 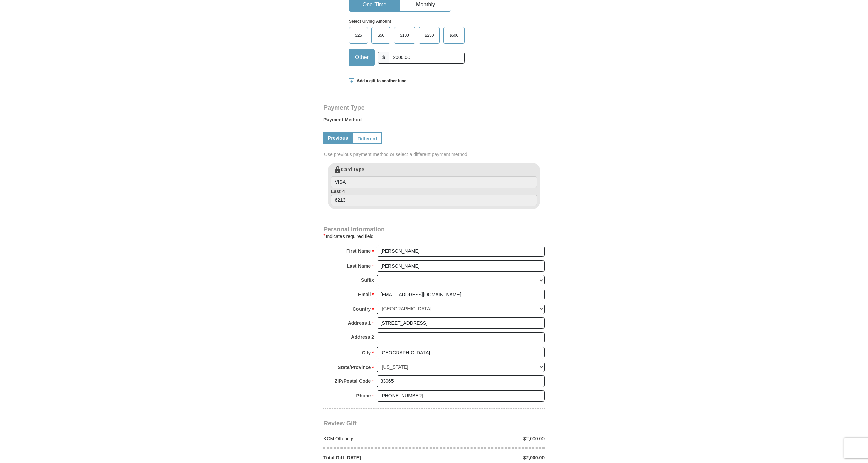 What do you see at coordinates (368, 280) in the screenshot?
I see `strong: Suffix` at bounding box center [368, 280].